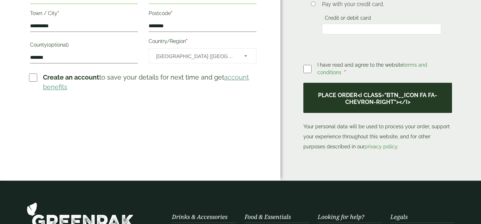 The width and height of the screenshot is (481, 224). I want to click on p: to save your details for next time and get, so click(151, 82).